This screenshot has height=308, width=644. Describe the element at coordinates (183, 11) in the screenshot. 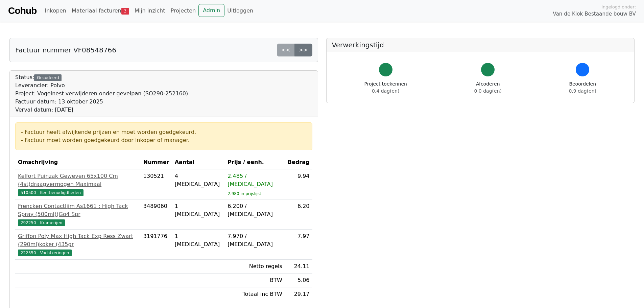

I see `a: Projecten` at that location.